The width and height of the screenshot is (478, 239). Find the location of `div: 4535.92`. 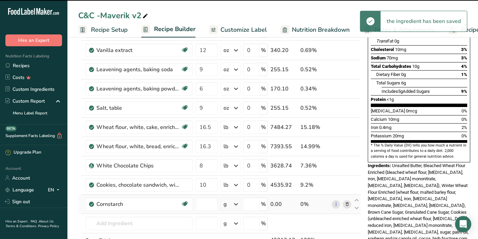

div: 4535.92 is located at coordinates (284, 185).